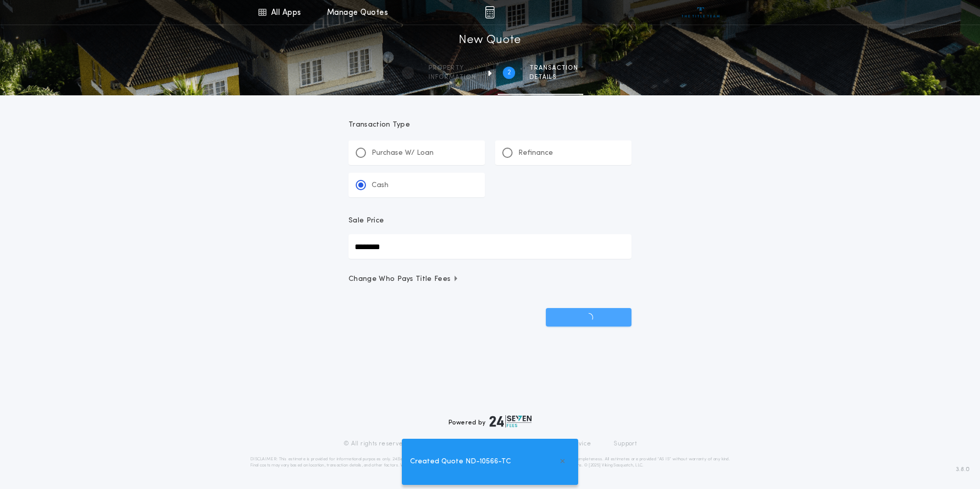 This screenshot has height=489, width=980. Describe the element at coordinates (490, 421) in the screenshot. I see `div: Powered by` at that location.